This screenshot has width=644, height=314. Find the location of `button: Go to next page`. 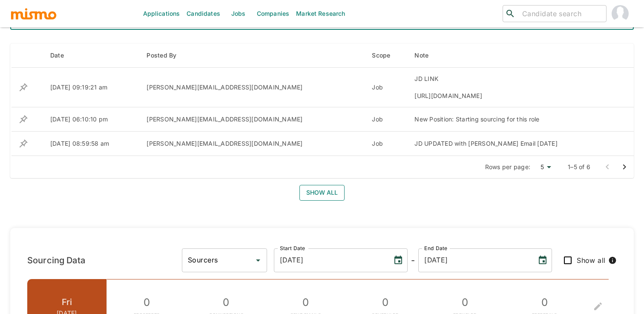

button: Go to next page is located at coordinates (624, 167).